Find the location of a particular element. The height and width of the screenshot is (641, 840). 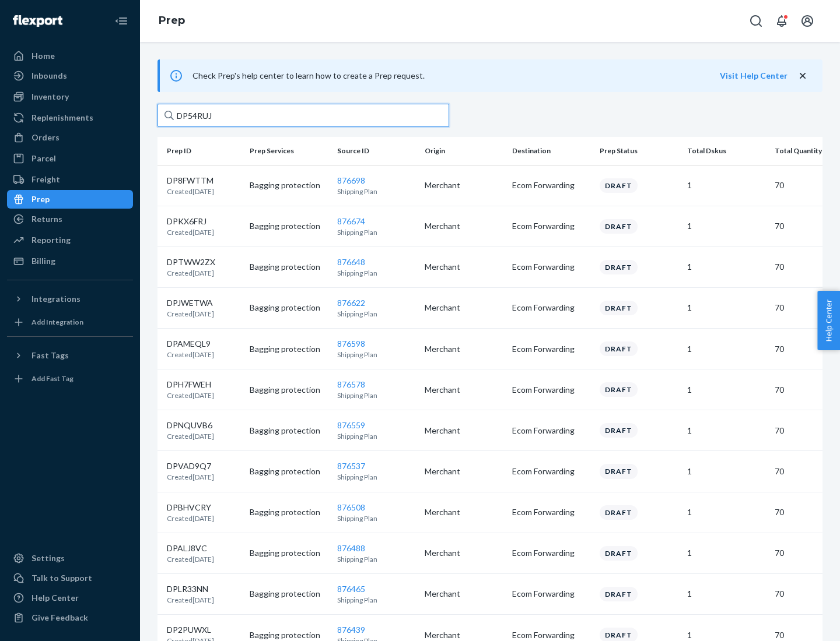

div: Freight is located at coordinates (46, 179).